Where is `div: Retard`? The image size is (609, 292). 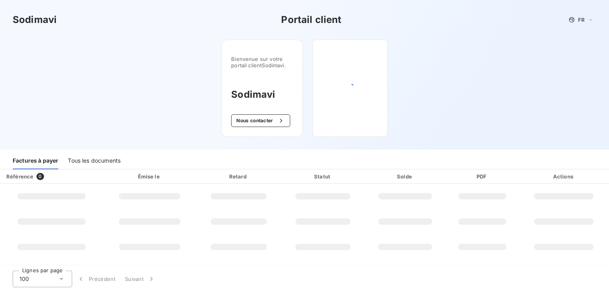
div: Retard is located at coordinates (238, 177).